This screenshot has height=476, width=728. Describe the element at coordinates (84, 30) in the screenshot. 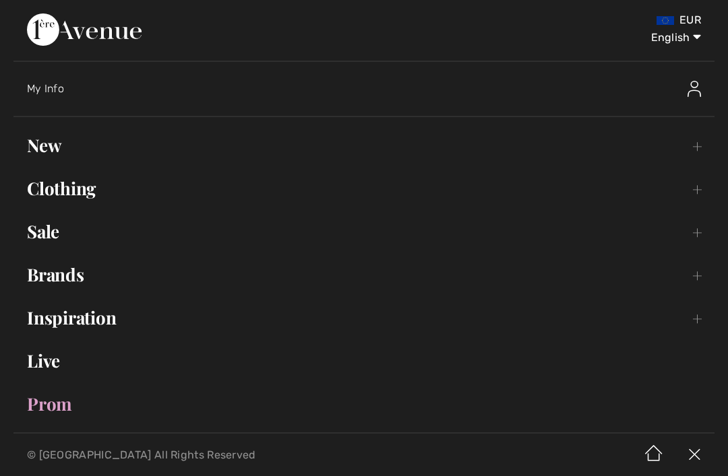

I see `img: 1ère Avenue` at that location.